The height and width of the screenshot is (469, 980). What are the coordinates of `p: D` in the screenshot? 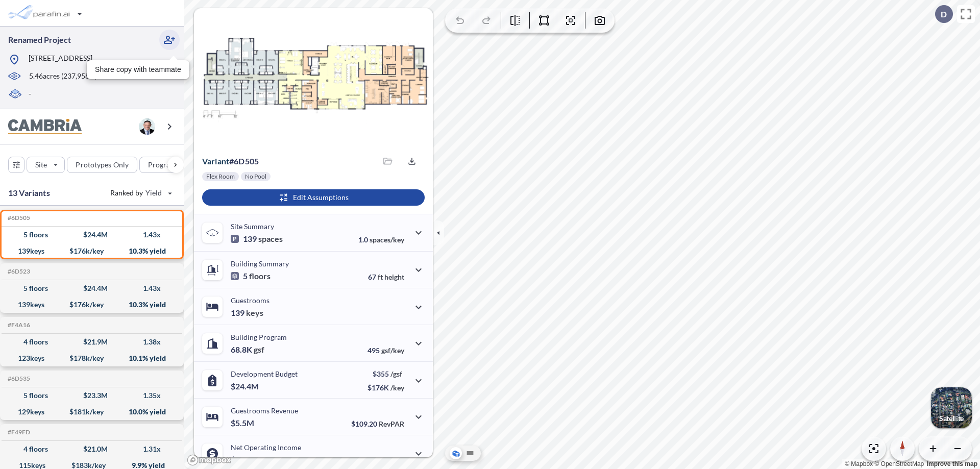 It's located at (944, 14).